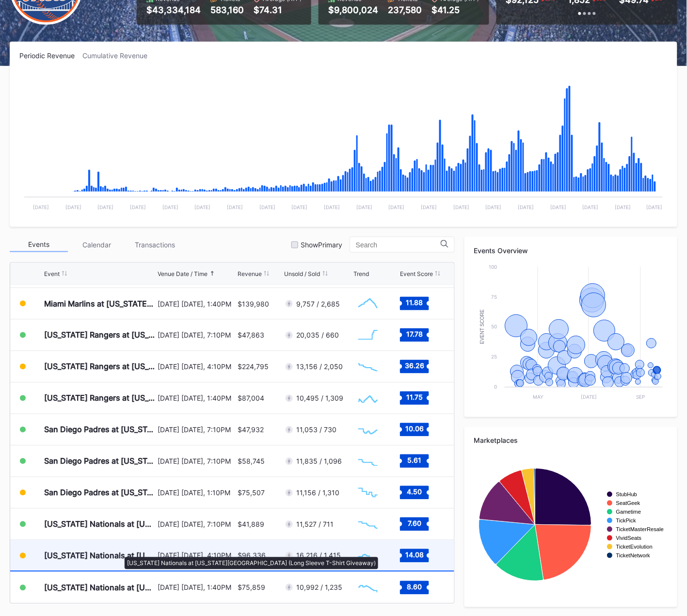  I want to click on div: Cumulative Revenue, so click(119, 55).